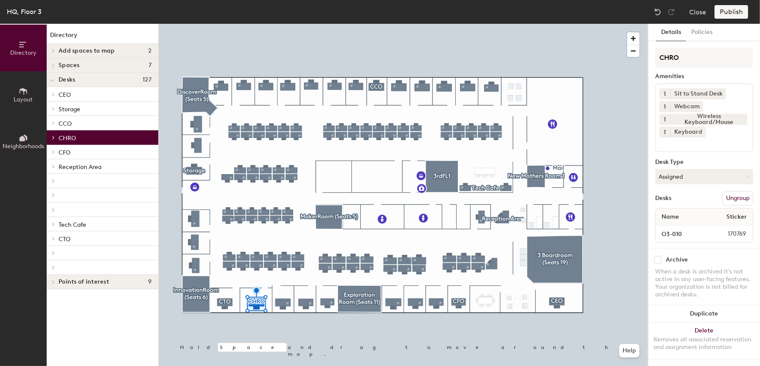 The height and width of the screenshot is (366, 760). I want to click on button: DeleteRemoves all associated reservation and assignment information, so click(704, 341).